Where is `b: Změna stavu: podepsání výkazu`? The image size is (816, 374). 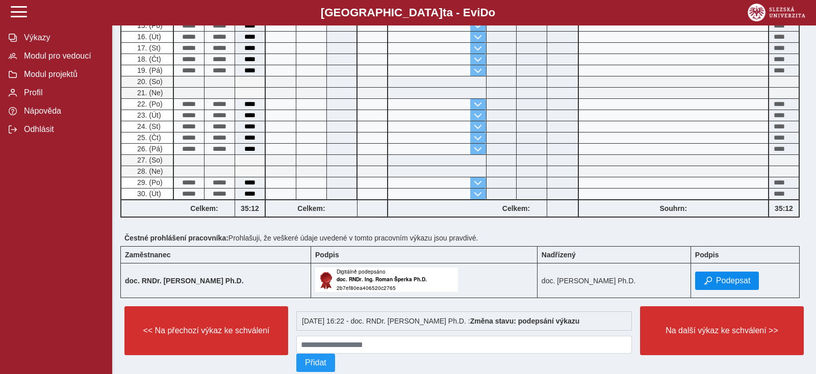 b: Změna stavu: podepsání výkazu is located at coordinates (525, 321).